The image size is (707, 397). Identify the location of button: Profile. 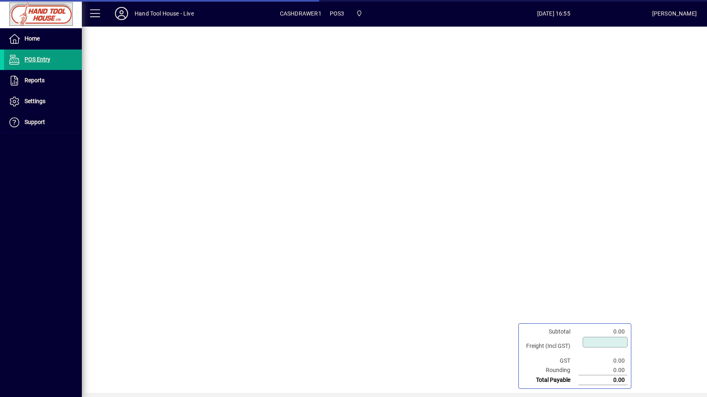
(121, 13).